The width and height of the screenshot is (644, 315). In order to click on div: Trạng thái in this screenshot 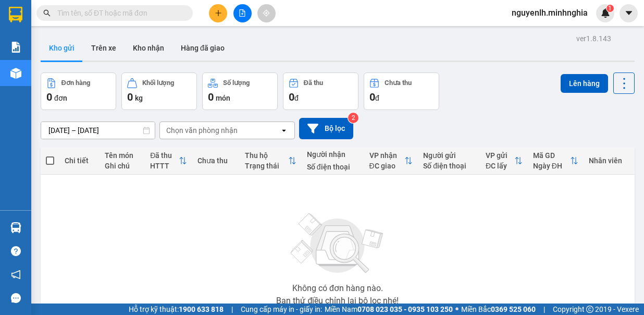, I will do `click(266, 166)`.